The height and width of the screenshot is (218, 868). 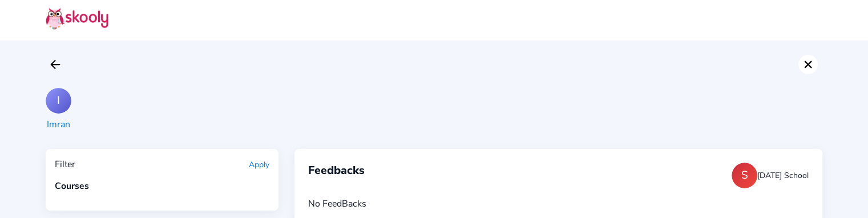 What do you see at coordinates (162, 186) in the screenshot?
I see `div: Courses` at bounding box center [162, 186].